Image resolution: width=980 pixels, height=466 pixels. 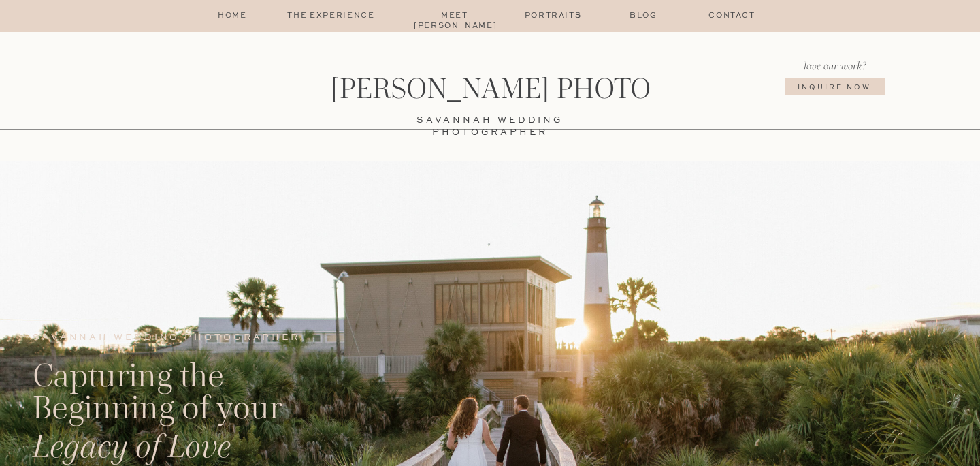 What do you see at coordinates (834, 94) in the screenshot?
I see `p: Inquire NOw` at bounding box center [834, 94].